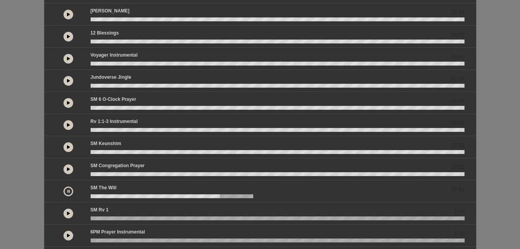 This screenshot has width=520, height=249. Describe the element at coordinates (111, 77) in the screenshot. I see `p: Jundoverse Jingle` at that location.